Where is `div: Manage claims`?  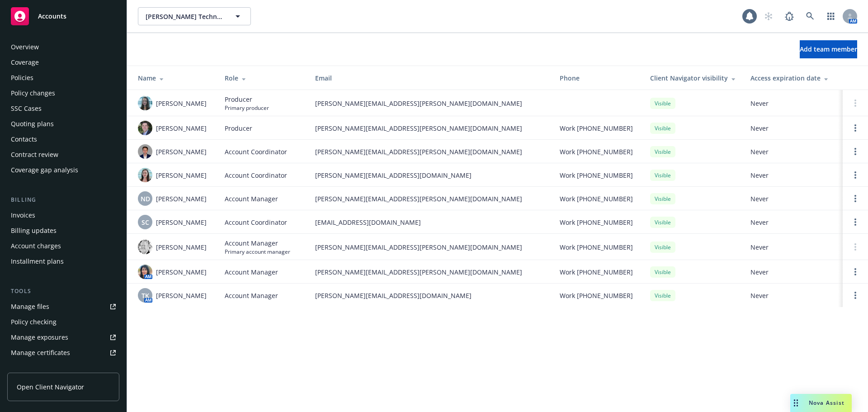 div: Manage claims is located at coordinates (33, 367).